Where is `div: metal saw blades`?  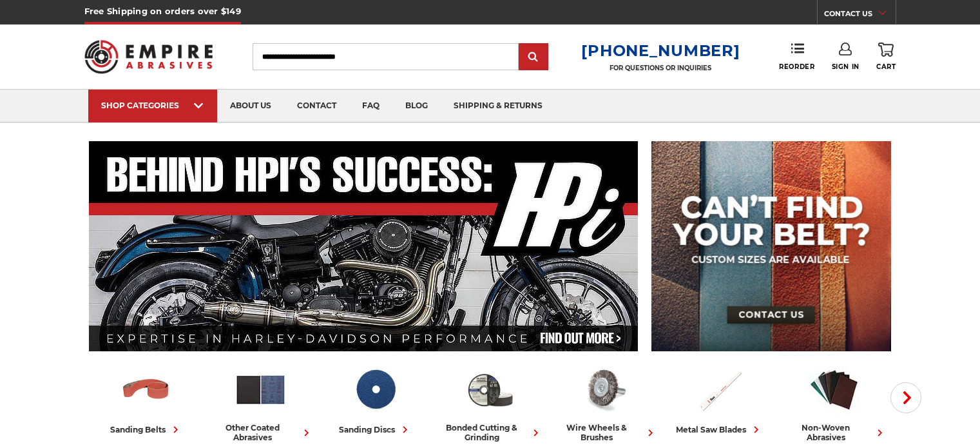 div: metal saw blades is located at coordinates (719, 428).